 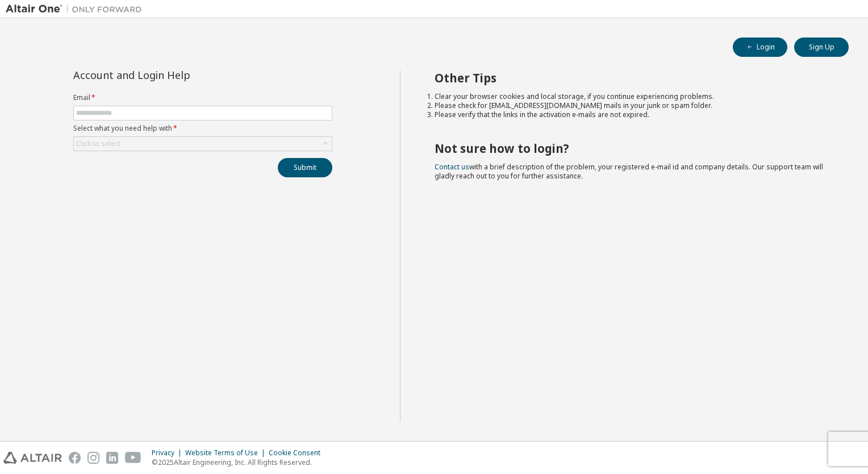 I want to click on img: Altair One, so click(x=76, y=9).